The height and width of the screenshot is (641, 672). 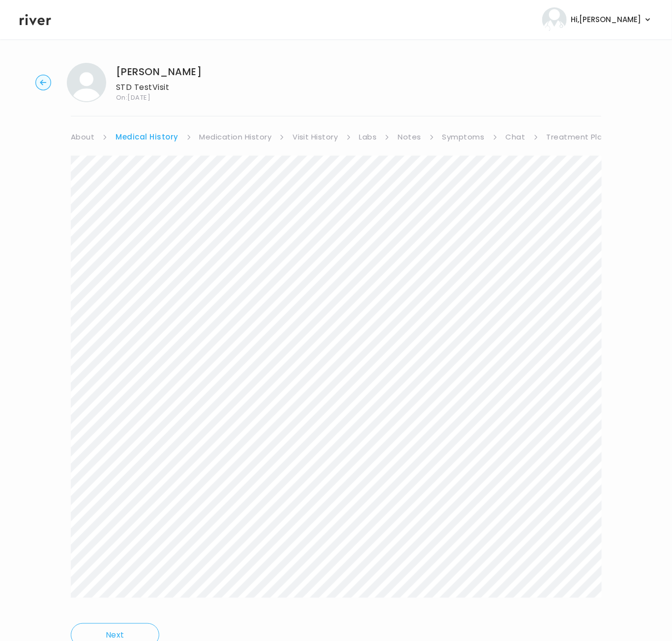 I want to click on a: Visit History, so click(x=316, y=137).